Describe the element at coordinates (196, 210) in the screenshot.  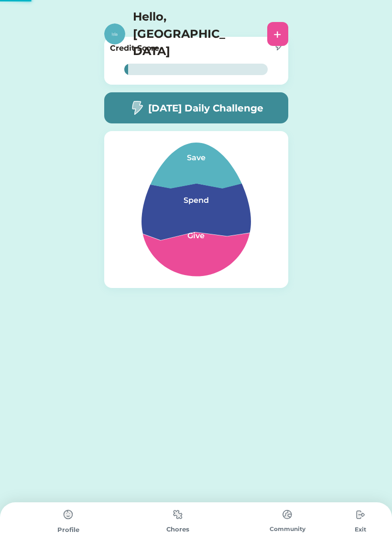
I see `img: Group%201.svg` at that location.